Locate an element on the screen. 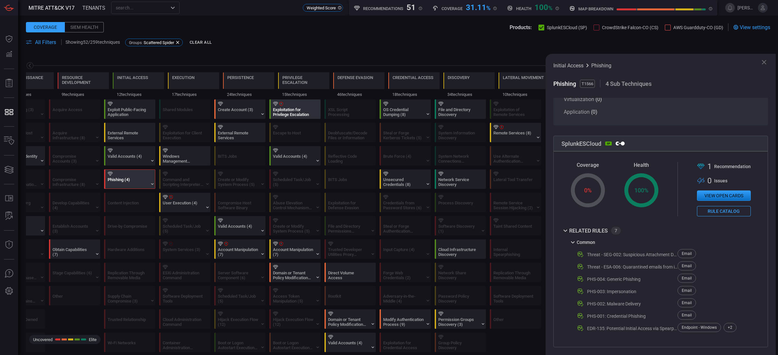 The width and height of the screenshot is (778, 355). button: Ask Us A Question is located at coordinates (9, 274).